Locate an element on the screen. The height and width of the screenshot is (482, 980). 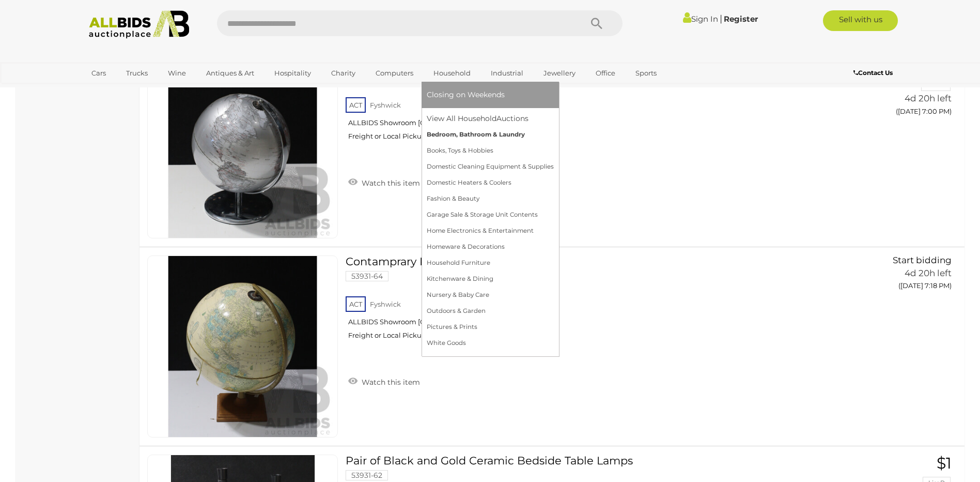
img: Allbids.com.au is located at coordinates (139, 24).